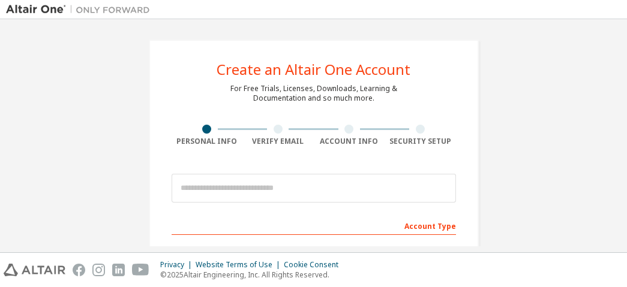 The width and height of the screenshot is (627, 287). What do you see at coordinates (314, 94) in the screenshot?
I see `div: For Free Trials, Licenses, Downloads, Learning & Documentation and so much more.` at bounding box center [314, 94].